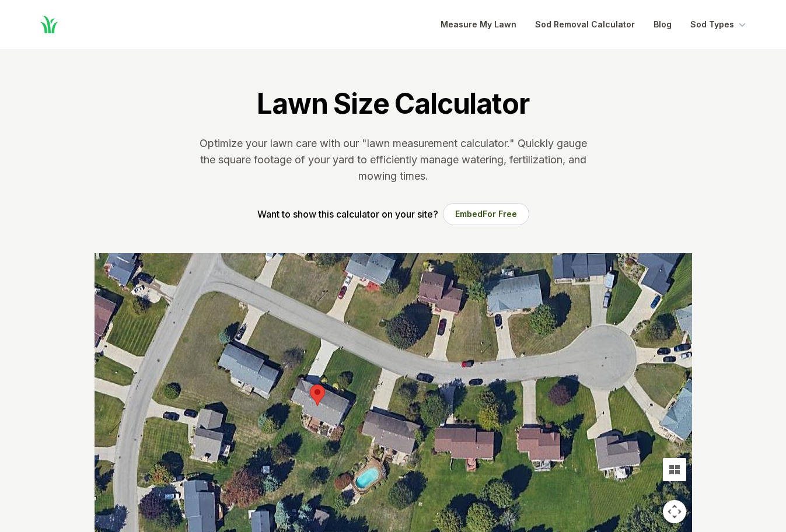 The width and height of the screenshot is (786, 532). What do you see at coordinates (479, 25) in the screenshot?
I see `a: Measure My Lawn` at bounding box center [479, 25].